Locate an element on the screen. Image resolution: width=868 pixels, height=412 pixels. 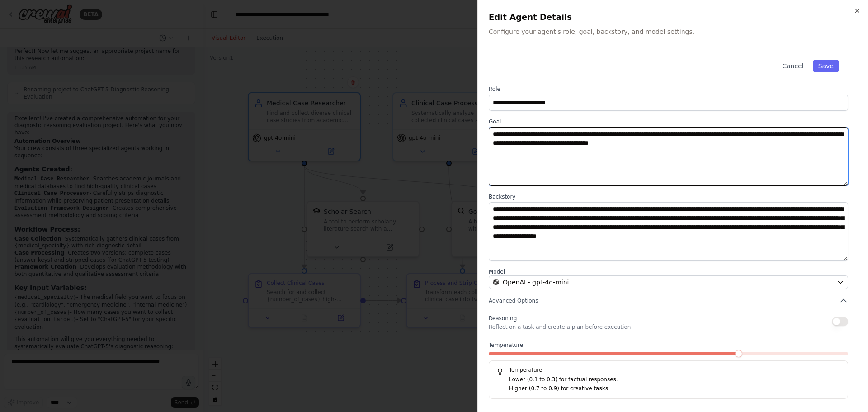
button: Cancel is located at coordinates (792, 66).